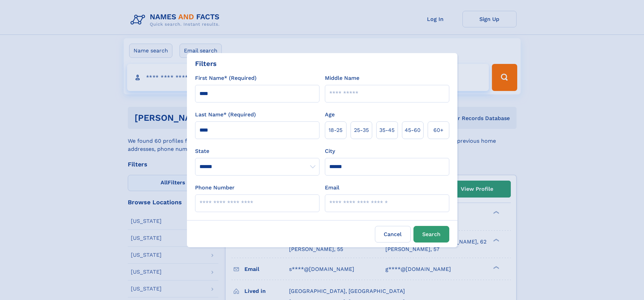  I want to click on div: Filters, so click(206, 64).